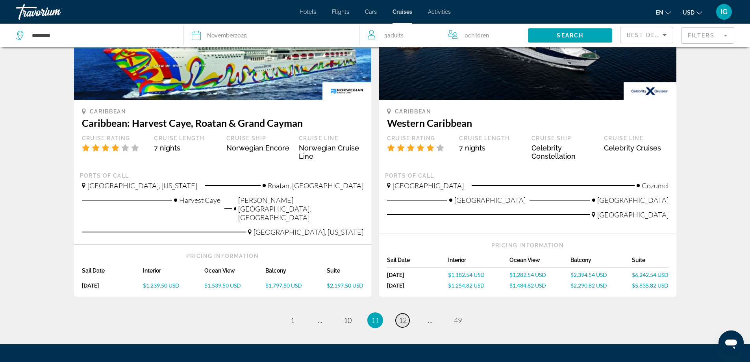 The height and width of the screenshot is (362, 750). I want to click on a: Cruises, so click(402, 12).